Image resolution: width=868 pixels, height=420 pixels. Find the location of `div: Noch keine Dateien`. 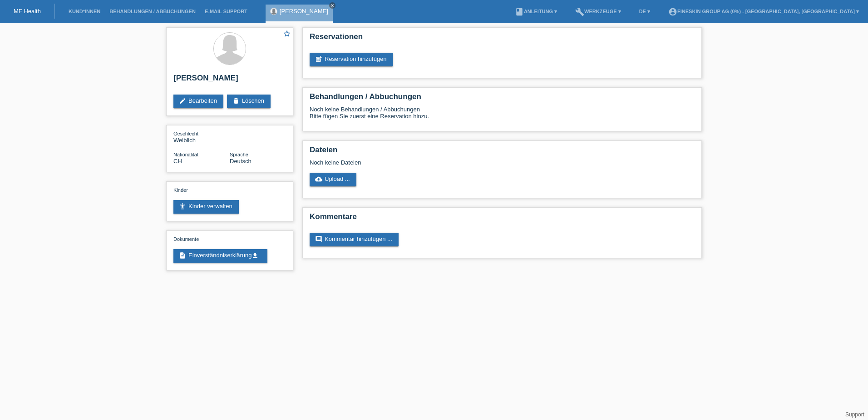

div: Noch keine Dateien is located at coordinates (448, 162).